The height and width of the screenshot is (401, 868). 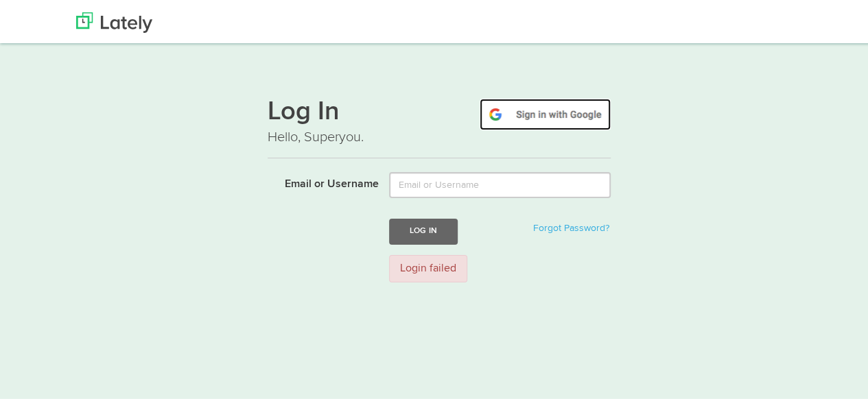 What do you see at coordinates (499, 183) in the screenshot?
I see `input: Email or Username` at bounding box center [499, 183].